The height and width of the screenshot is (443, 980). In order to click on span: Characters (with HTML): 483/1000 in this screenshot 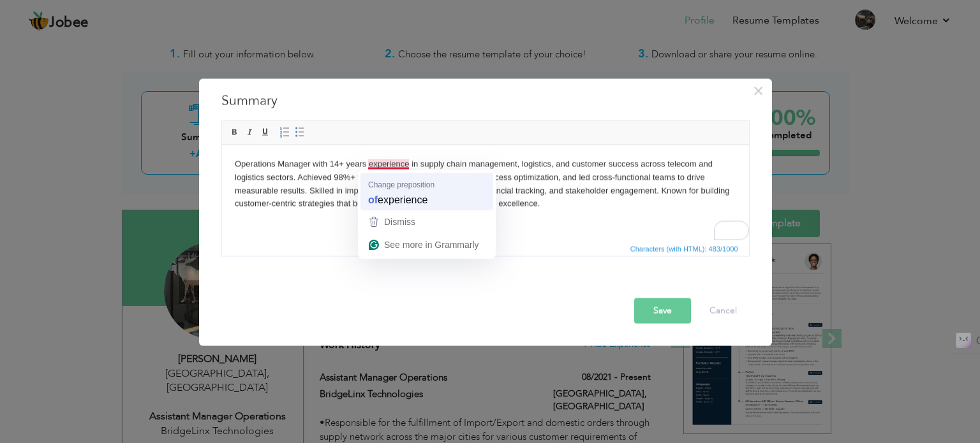, I will do `click(684, 248)`.